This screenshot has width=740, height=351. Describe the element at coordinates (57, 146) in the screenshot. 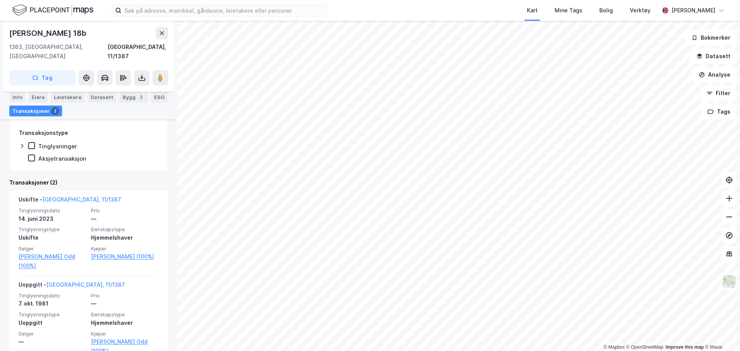

I see `div: Tinglysninger` at that location.